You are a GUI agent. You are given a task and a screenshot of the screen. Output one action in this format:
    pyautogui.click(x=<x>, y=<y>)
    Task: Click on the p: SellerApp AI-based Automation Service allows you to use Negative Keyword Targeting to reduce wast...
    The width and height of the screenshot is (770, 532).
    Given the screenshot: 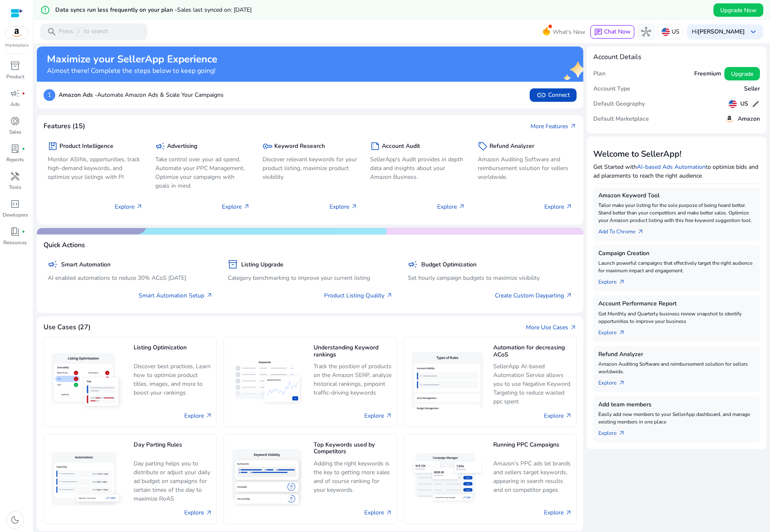 What is the action you would take?
    pyautogui.click(x=532, y=383)
    